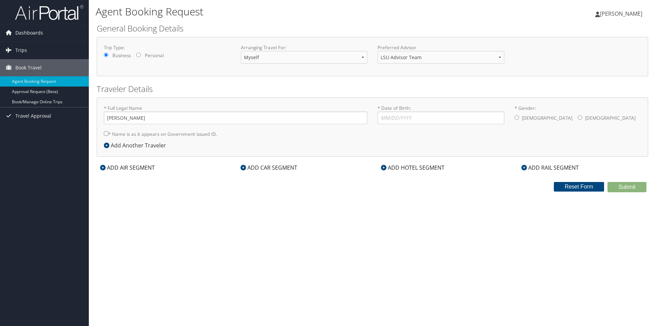 This screenshot has width=656, height=326. I want to click on span: Trips, so click(21, 50).